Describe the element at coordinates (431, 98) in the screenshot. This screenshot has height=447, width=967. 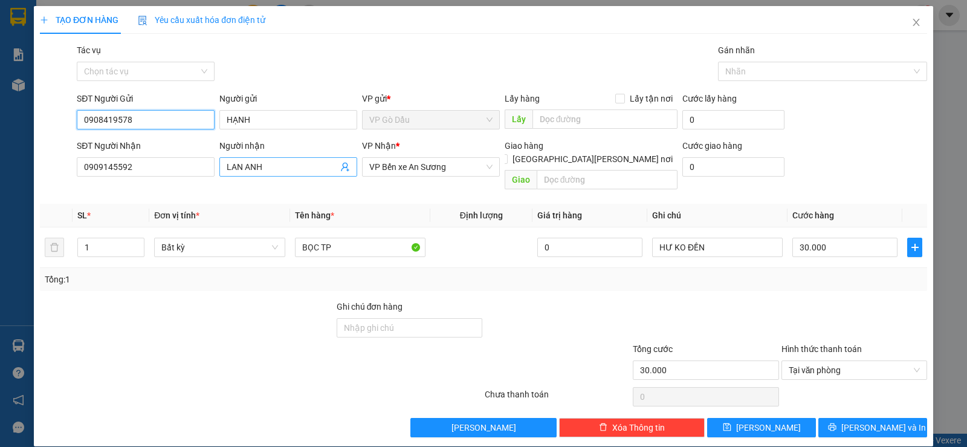
I see `div: VP gửi` at that location.